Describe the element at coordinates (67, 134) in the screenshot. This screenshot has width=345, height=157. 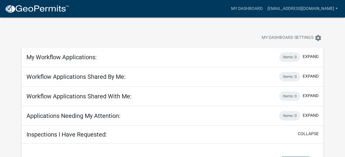
I see `h5: Inspections I Have Requested:` at that location.